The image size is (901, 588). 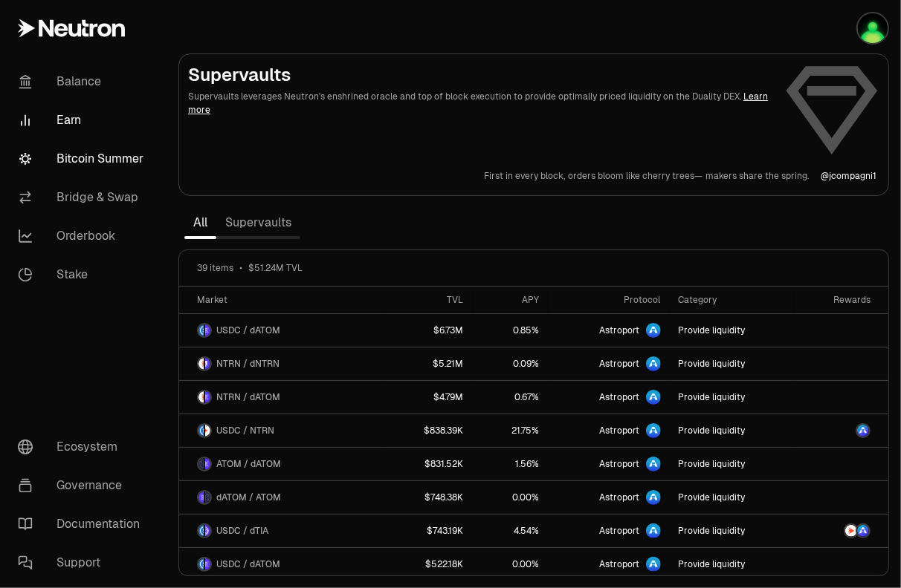 I want to click on h2: Supervaults, so click(x=480, y=75).